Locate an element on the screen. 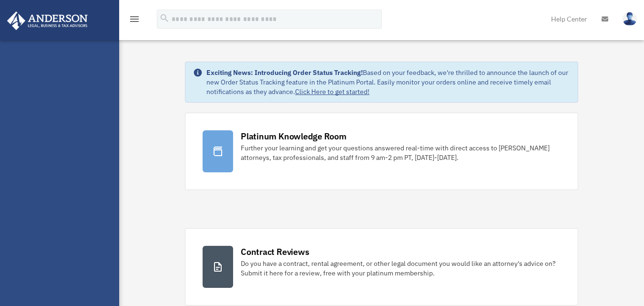 This screenshot has width=644, height=306. strong: Exciting News: Introducing Order Status Tracking! is located at coordinates (284, 73).